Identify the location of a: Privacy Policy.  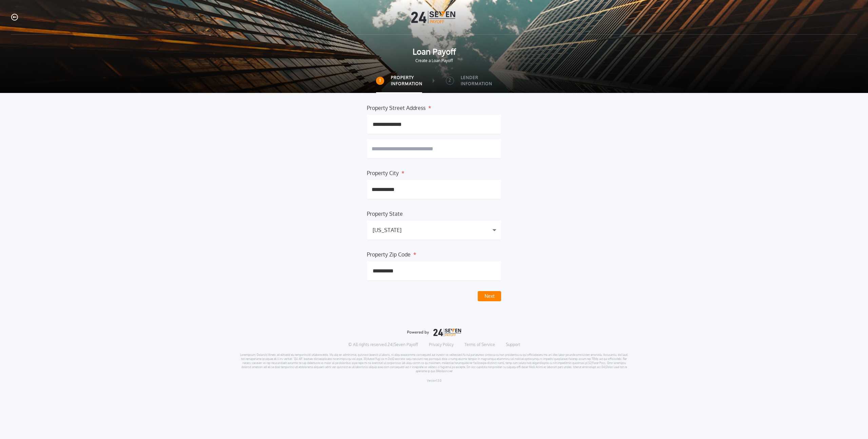
(441, 345).